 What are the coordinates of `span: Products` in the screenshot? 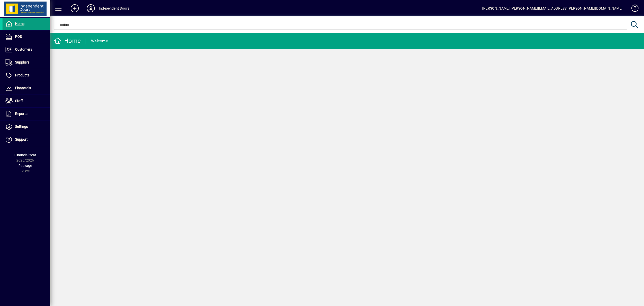 It's located at (22, 75).